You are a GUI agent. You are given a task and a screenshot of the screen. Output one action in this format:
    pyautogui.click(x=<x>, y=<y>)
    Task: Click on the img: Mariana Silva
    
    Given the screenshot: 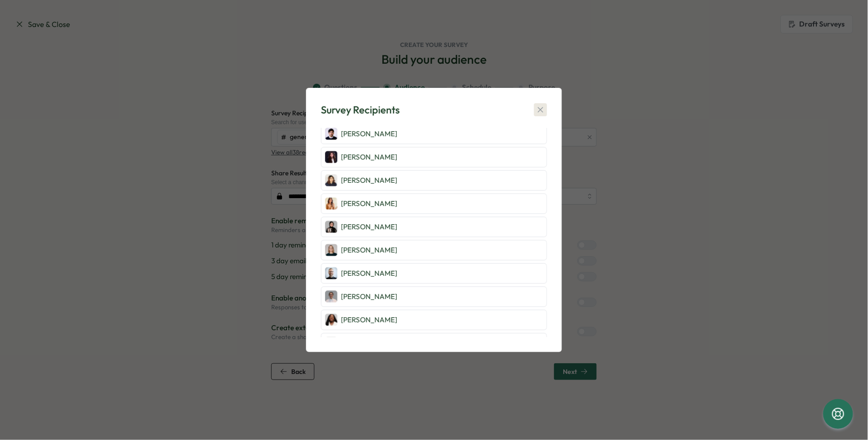 What is the action you would take?
    pyautogui.click(x=331, y=203)
    